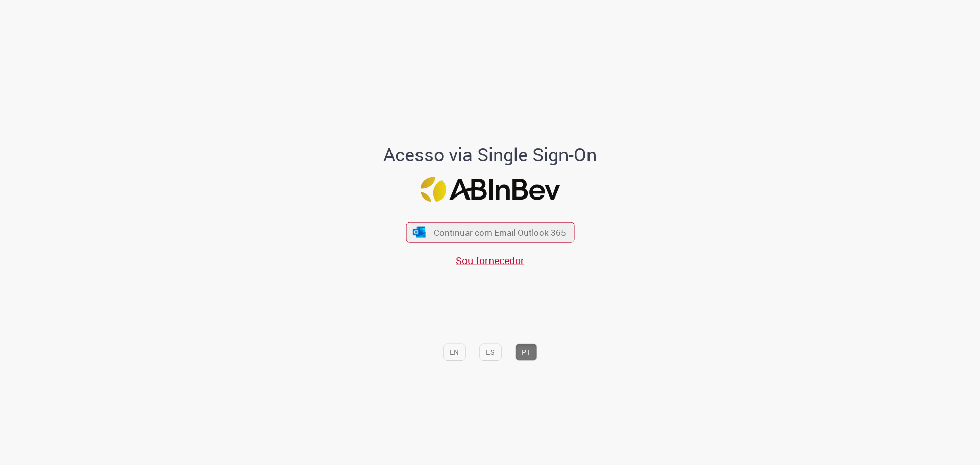 The height and width of the screenshot is (465, 980). What do you see at coordinates (490, 260) in the screenshot?
I see `a: Sou fornecedor` at bounding box center [490, 260].